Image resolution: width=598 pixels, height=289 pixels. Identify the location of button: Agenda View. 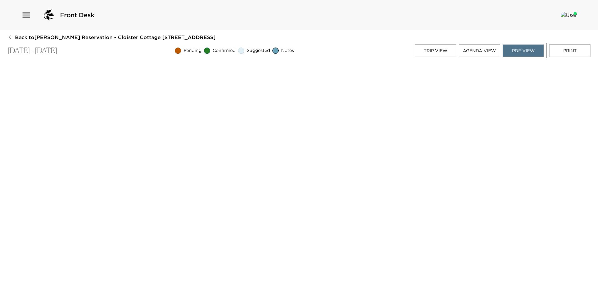
(480, 51).